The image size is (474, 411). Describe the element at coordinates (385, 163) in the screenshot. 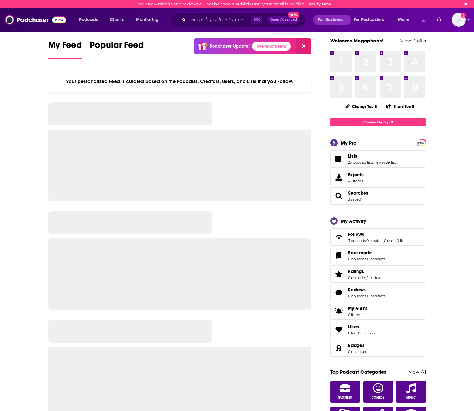

I see `a: 1 episode list` at that location.